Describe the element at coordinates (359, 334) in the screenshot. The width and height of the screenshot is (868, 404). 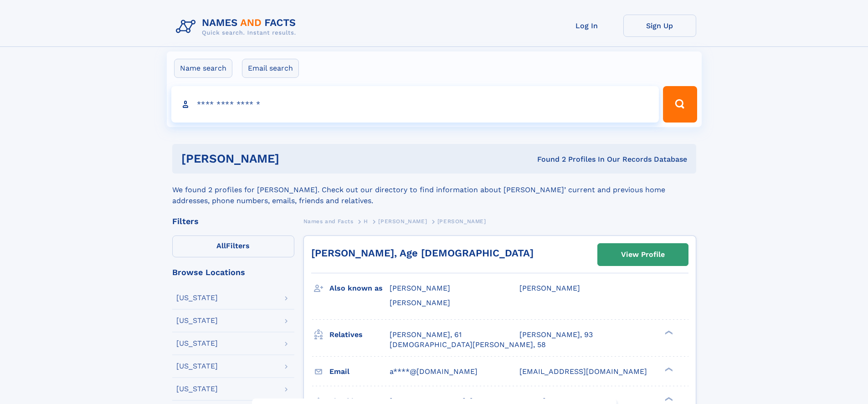
I see `h3: Relatives` at that location.